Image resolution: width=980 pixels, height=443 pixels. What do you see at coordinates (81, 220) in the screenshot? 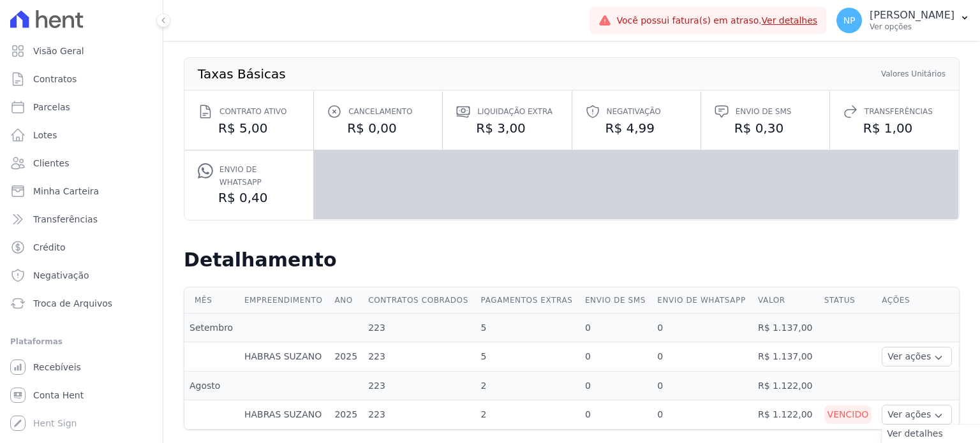
I see `a: Transferências` at bounding box center [81, 220].